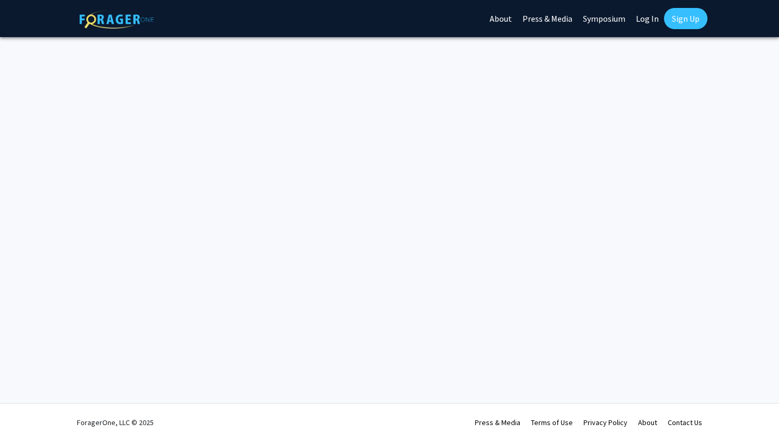  What do you see at coordinates (684, 422) in the screenshot?
I see `a: Contact Us` at bounding box center [684, 422].